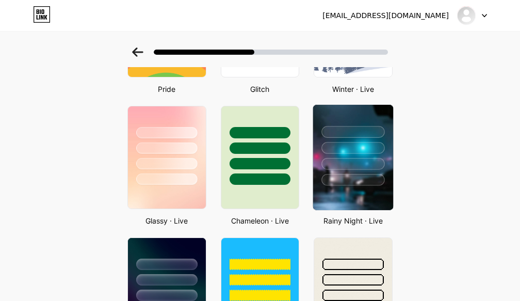  I want to click on div: Glitch, so click(260, 89).